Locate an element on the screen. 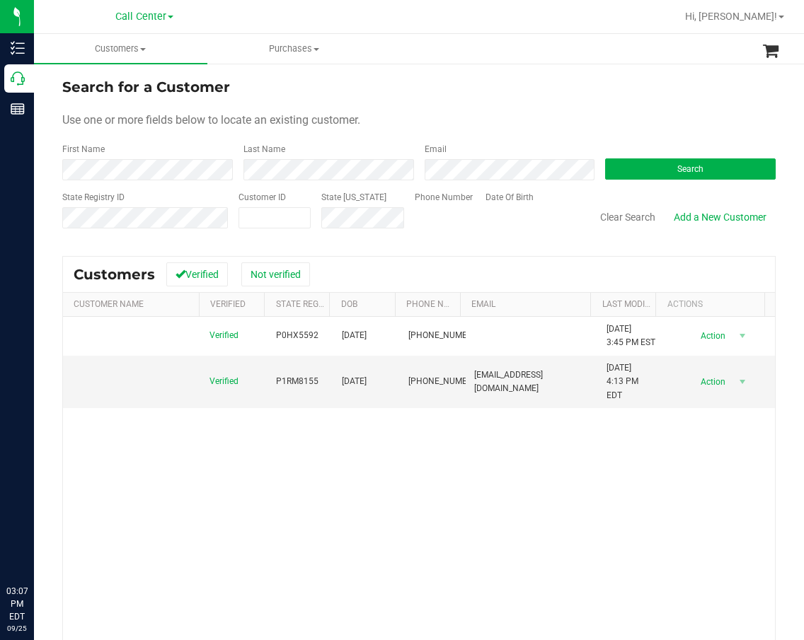  label: First Name is located at coordinates (83, 149).